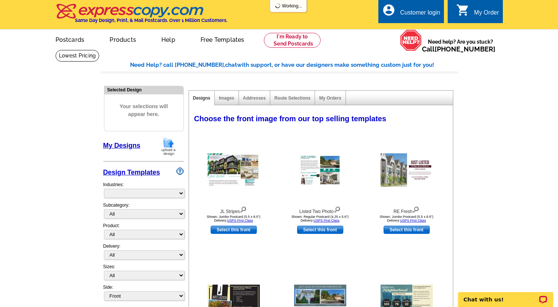 The width and height of the screenshot is (558, 307). Describe the element at coordinates (143, 212) in the screenshot. I see `div: Subcategory:` at that location.